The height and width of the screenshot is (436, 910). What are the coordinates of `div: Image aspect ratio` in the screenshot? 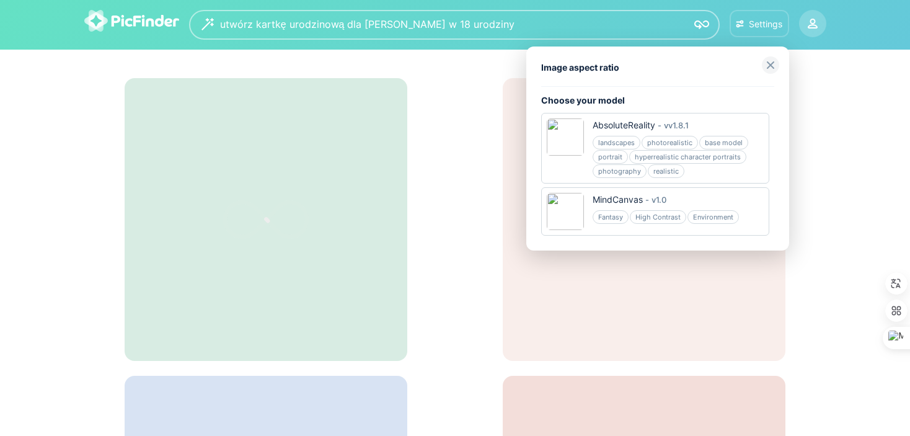 It's located at (658, 68).